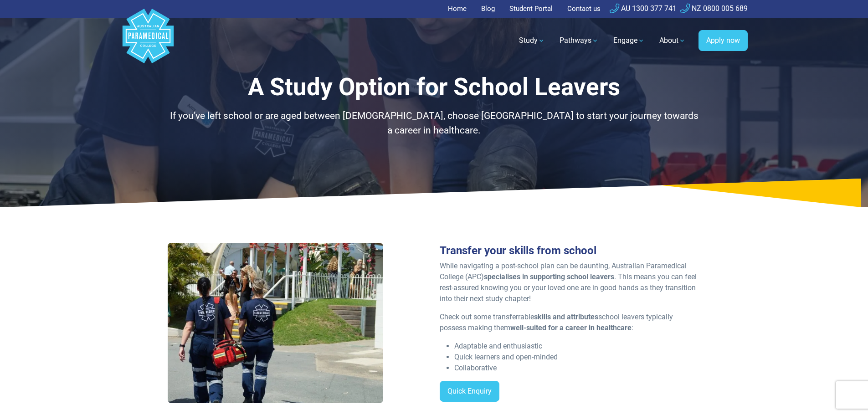  What do you see at coordinates (577, 357) in the screenshot?
I see `li: Quick learners and open-minded` at bounding box center [577, 357].